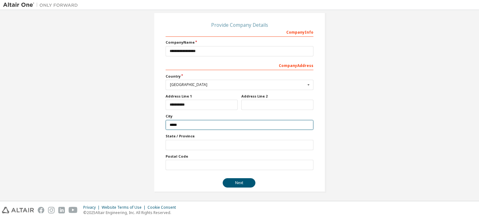 The image size is (479, 219). Describe the element at coordinates (277, 96) in the screenshot. I see `label: Address Line 2` at that location.